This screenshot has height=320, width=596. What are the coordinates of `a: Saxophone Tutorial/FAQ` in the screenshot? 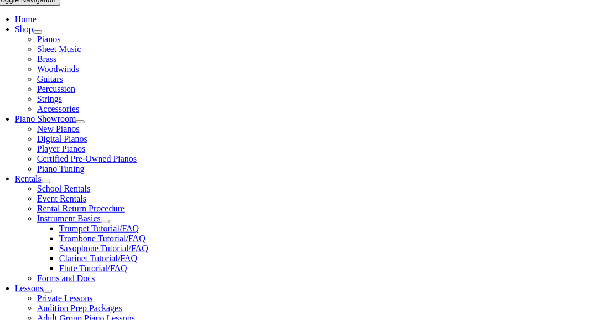 It's located at (103, 248).